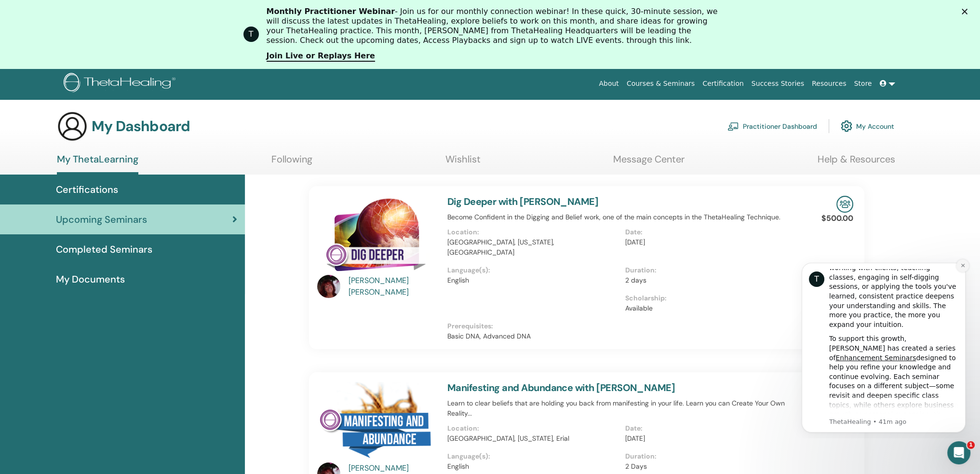 This screenshot has height=474, width=980. Describe the element at coordinates (661, 84) in the screenshot. I see `a: Courses & Seminars` at that location.